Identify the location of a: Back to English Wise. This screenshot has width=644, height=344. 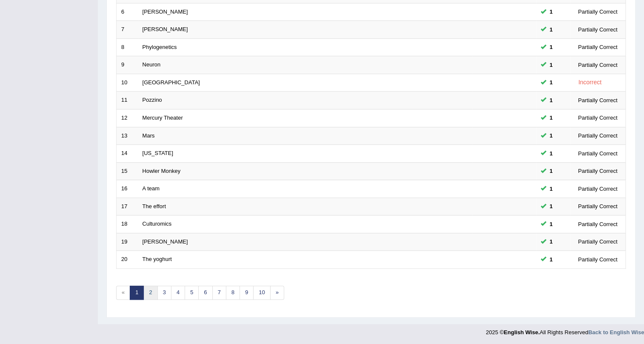
(616, 332).